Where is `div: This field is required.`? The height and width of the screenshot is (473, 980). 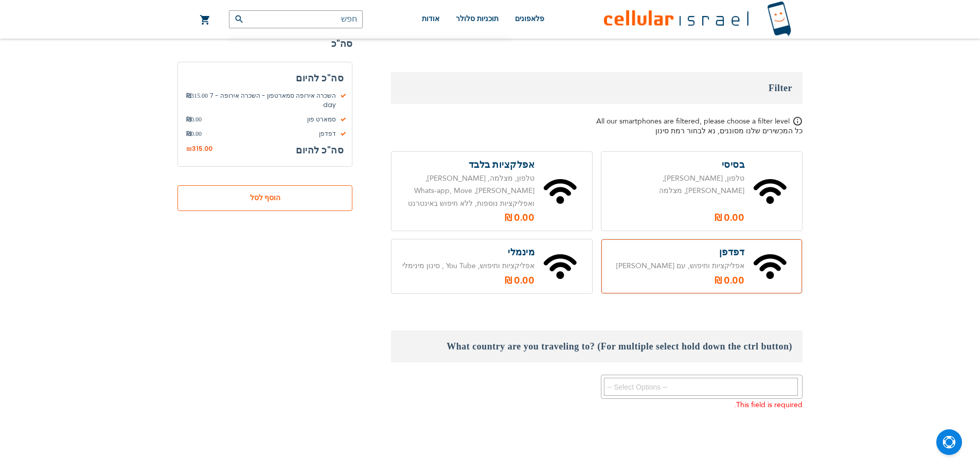 div: This field is required. is located at coordinates (597, 404).